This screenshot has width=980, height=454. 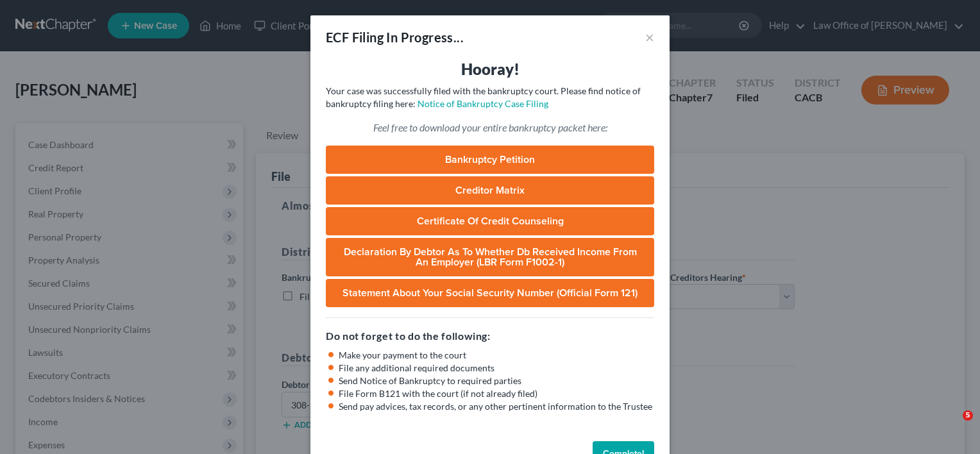 I want to click on p: Feel free to download your entire bankruptcy packet here:, so click(x=490, y=128).